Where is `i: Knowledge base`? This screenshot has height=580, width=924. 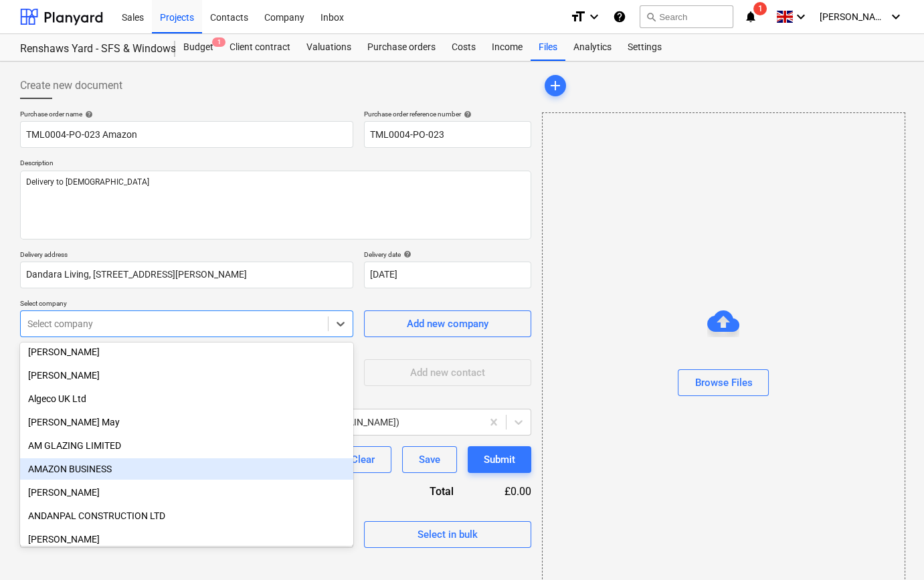
i: Knowledge base is located at coordinates (619, 17).